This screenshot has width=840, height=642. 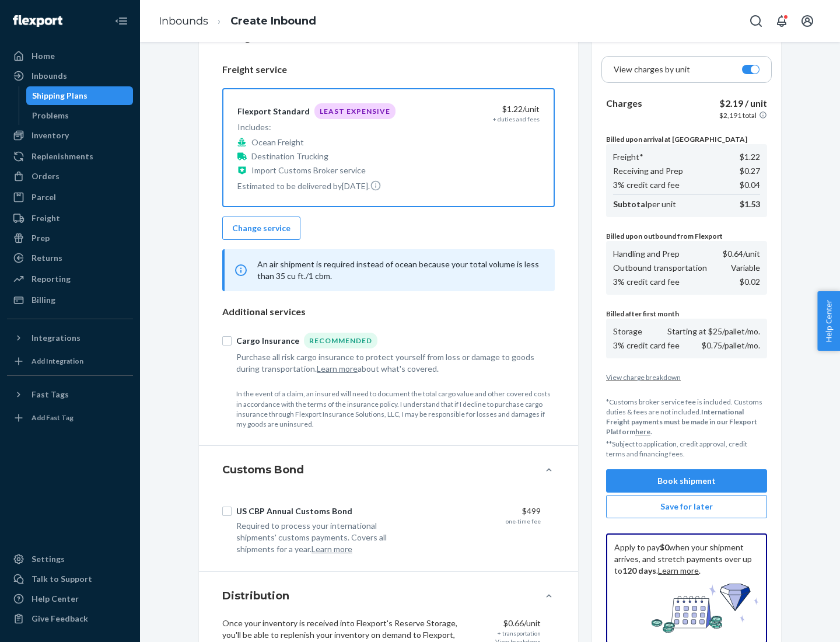 What do you see at coordinates (624, 103) in the screenshot?
I see `b: Charges` at bounding box center [624, 103].